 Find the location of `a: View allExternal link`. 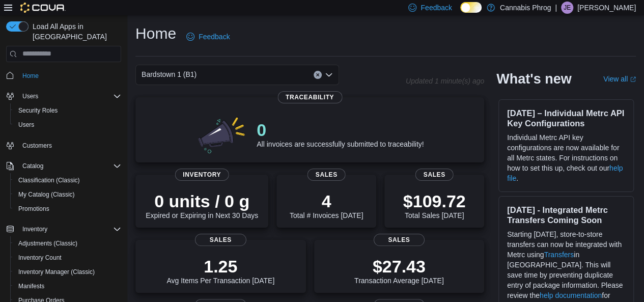

a: View allExternal link is located at coordinates (620, 79).